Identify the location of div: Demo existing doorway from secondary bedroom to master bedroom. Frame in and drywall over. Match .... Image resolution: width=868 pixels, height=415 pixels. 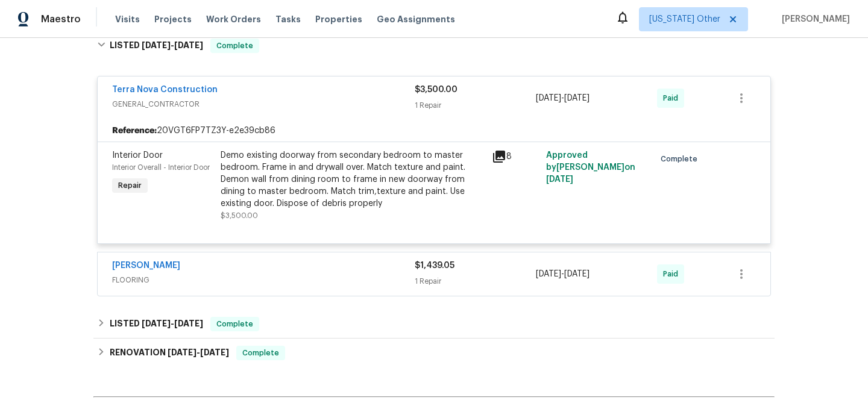
(353, 180).